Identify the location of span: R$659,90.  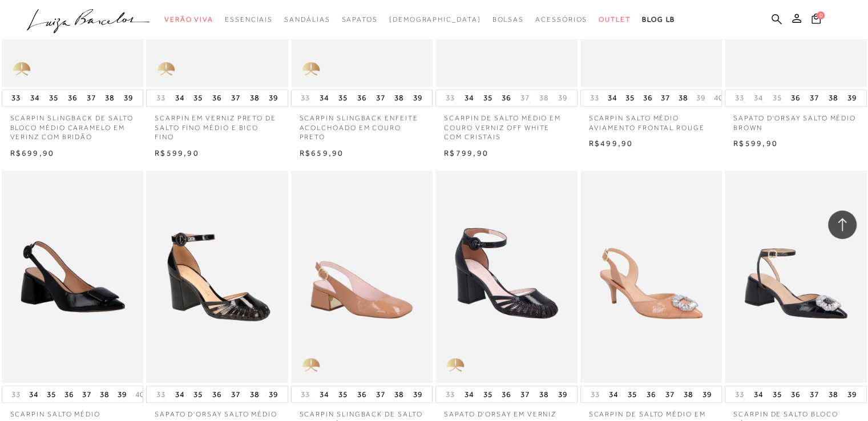
(322, 153).